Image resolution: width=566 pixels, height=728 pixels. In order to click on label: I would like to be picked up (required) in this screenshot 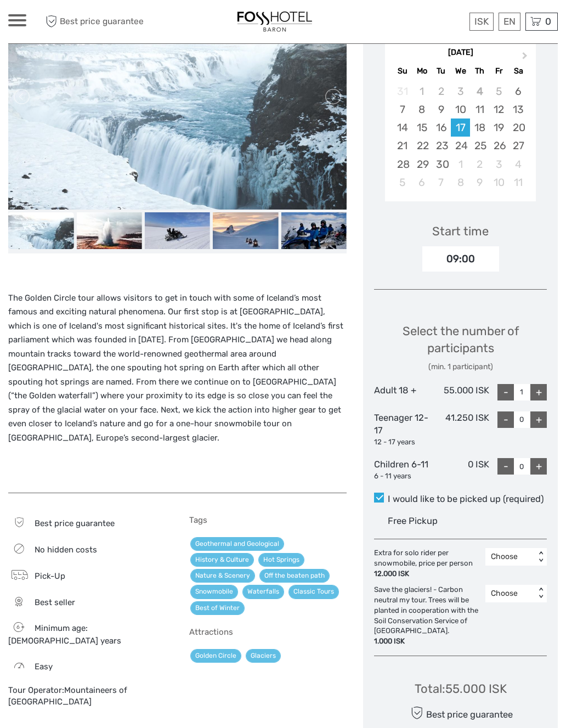, I will do `click(460, 499)`.